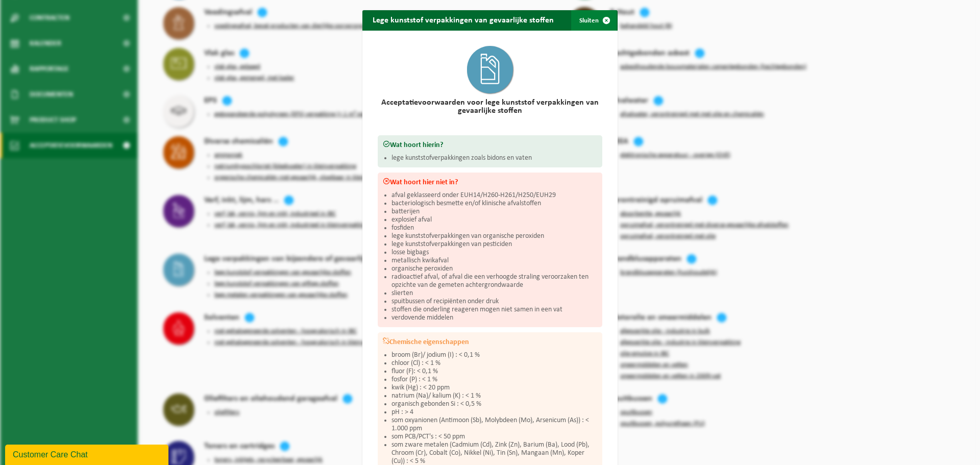 This screenshot has width=980, height=465. What do you see at coordinates (494, 437) in the screenshot?
I see `li: som PCB/PCT's : < 50 ppm` at bounding box center [494, 437].